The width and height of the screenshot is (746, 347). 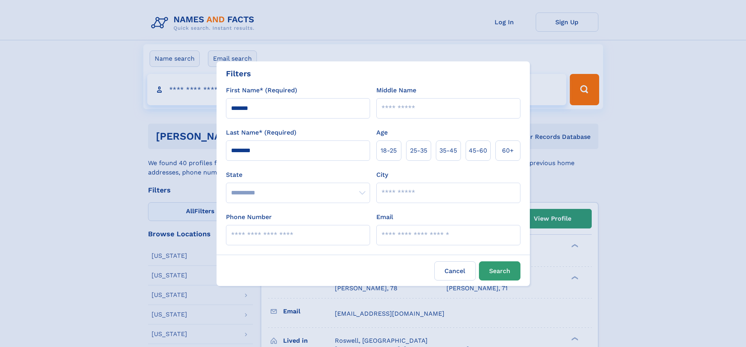 What do you see at coordinates (382, 133) in the screenshot?
I see `label: Age` at bounding box center [382, 133].